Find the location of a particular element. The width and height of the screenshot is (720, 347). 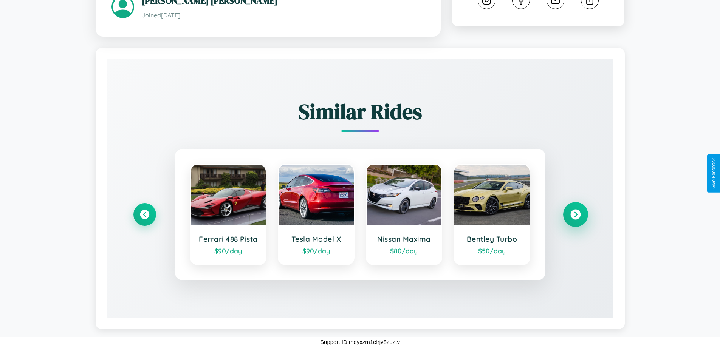

a: Ferrari 488 Pista$90/day is located at coordinates (228, 215).